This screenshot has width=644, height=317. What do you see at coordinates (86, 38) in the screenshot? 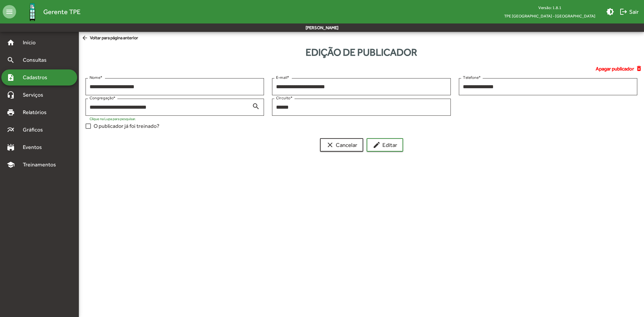
I see `mat-icon: arrow_back` at bounding box center [86, 38].